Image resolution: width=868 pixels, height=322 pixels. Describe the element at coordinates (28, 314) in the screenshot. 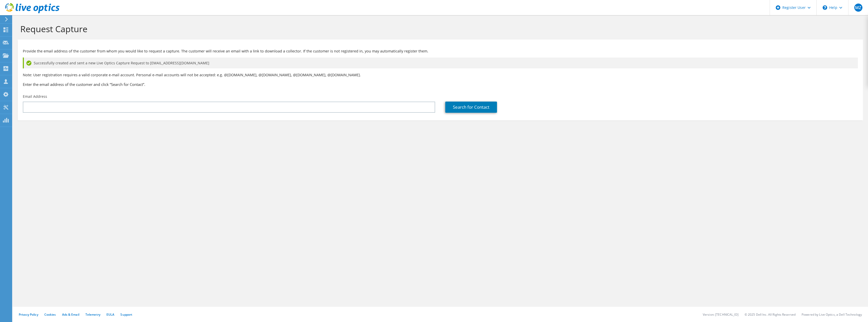

I see `a: Privacy Policy` at that location.